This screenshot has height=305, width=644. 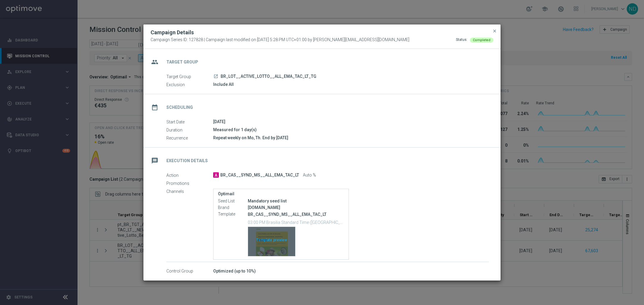 What do you see at coordinates (182, 62) in the screenshot?
I see `h2: Target Group` at bounding box center [182, 62].